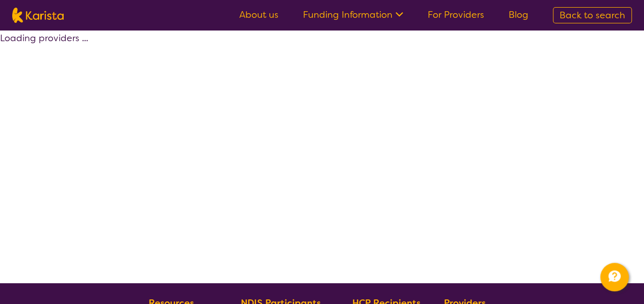  I want to click on button: Channel Menu, so click(614, 277).